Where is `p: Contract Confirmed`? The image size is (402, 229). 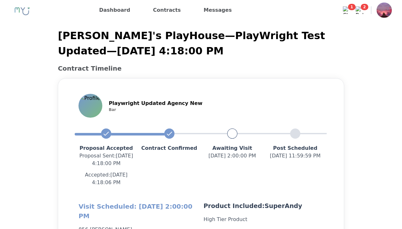 p: Contract Confirmed is located at coordinates (169, 148).